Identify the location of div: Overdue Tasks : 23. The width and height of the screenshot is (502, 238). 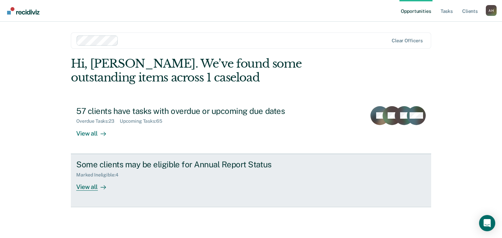
(98, 121).